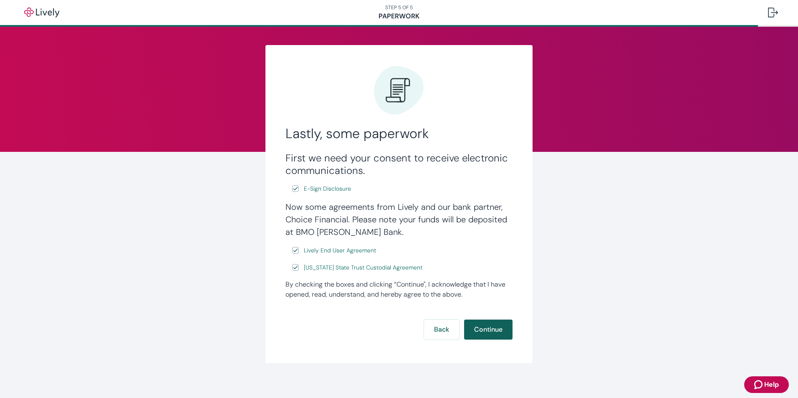 This screenshot has width=798, height=398. Describe the element at coordinates (399, 219) in the screenshot. I see `h4: Now some agreements from Lively and our bank partner, Choice Financial. Please note your funds wi...` at that location.